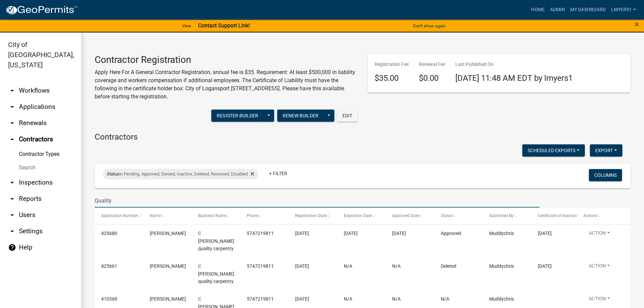 The width and height of the screenshot is (644, 308). Describe the element at coordinates (252, 216) in the screenshot. I see `span: Phone` at that location.